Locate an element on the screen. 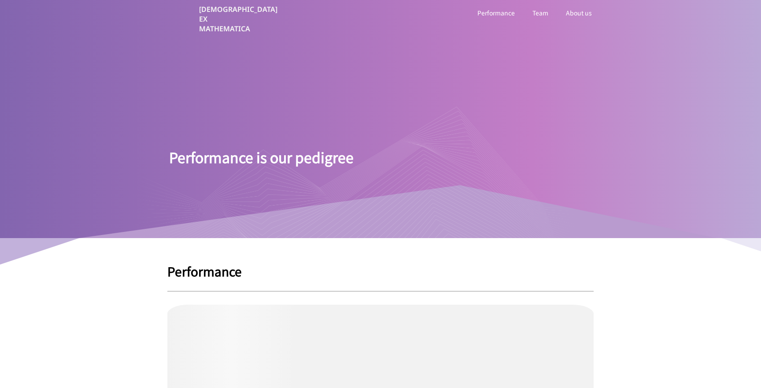  a: Team is located at coordinates (540, 13).